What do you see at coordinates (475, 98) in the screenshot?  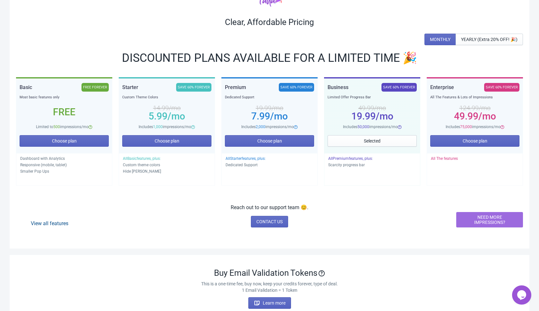 I see `div: All The Features & Lots of Impressions` at bounding box center [475, 98].